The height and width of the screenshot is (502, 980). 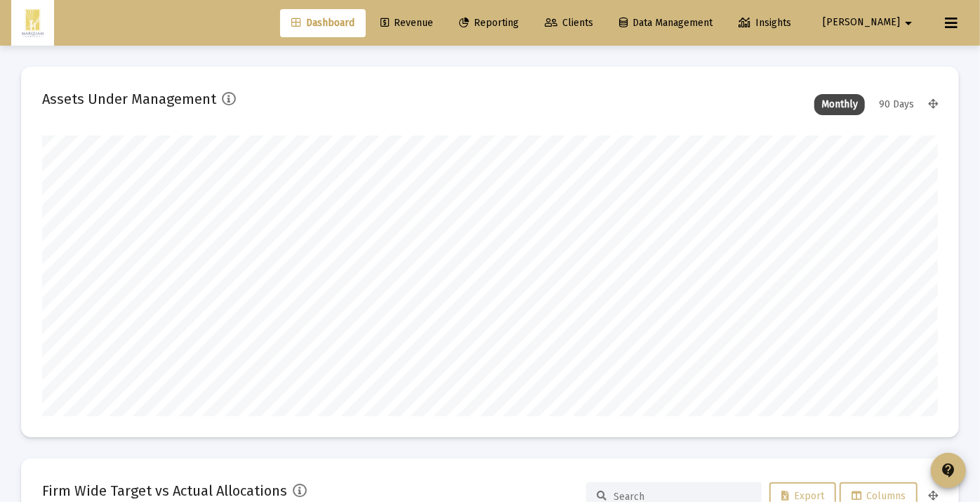 What do you see at coordinates (665, 24) in the screenshot?
I see `a: Data Management` at bounding box center [665, 24].